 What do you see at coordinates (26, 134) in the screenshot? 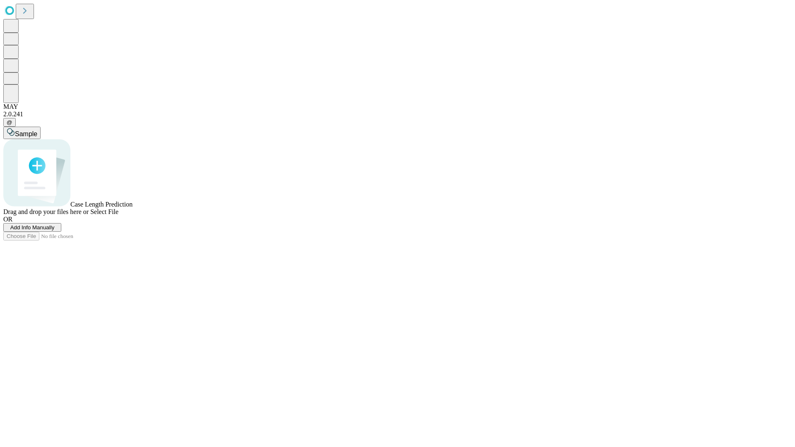
I see `span: Sample` at bounding box center [26, 134].